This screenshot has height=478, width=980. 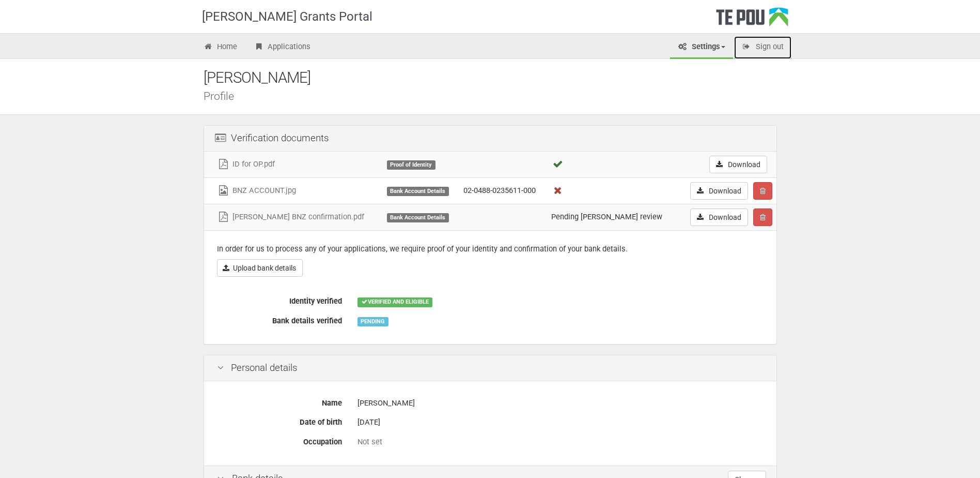 What do you see at coordinates (490, 248) in the screenshot?
I see `p: In order for us to process any of your applications, we require proof of your identity and confir...` at bounding box center [490, 248].